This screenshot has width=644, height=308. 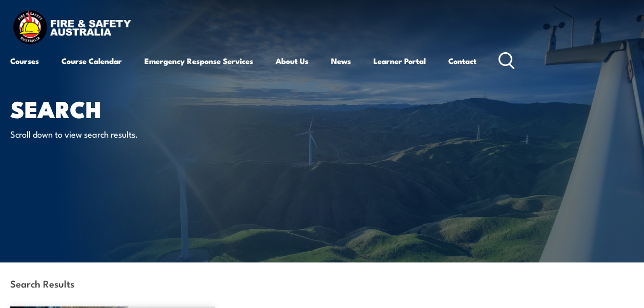 I want to click on a: Learner Portal, so click(x=400, y=61).